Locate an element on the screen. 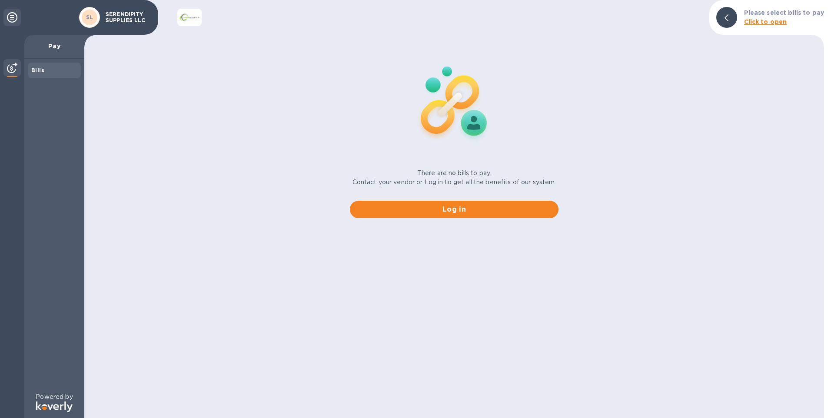 The image size is (831, 418). p: There are no bills to pay. Contact your vendor or Log in to get all the benefits of our system. is located at coordinates (454, 178).